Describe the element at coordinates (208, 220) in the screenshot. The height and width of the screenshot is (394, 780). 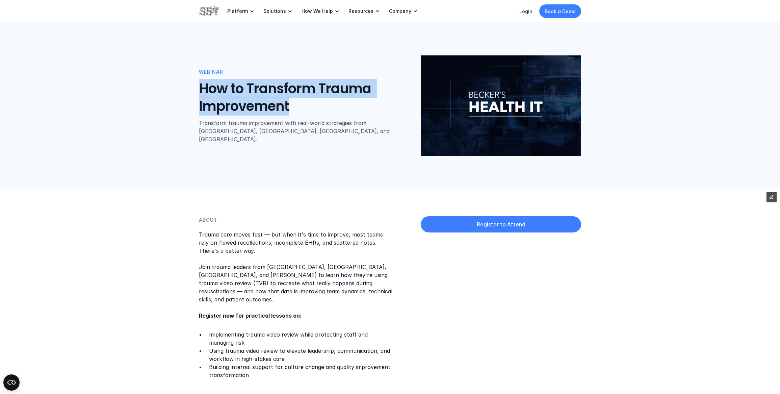
I see `p: About` at that location.